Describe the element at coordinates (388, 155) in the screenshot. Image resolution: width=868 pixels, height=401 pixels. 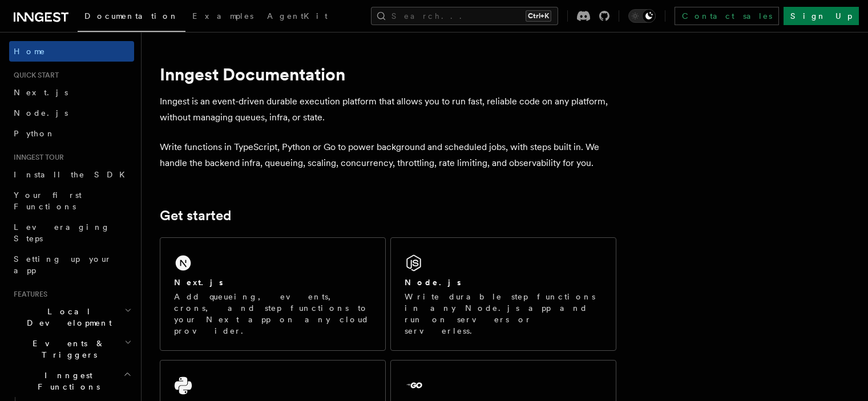
I see `p: Write functions in TypeScript, Python or Go to power background and scheduled jobs, with steps bu...` at that location.